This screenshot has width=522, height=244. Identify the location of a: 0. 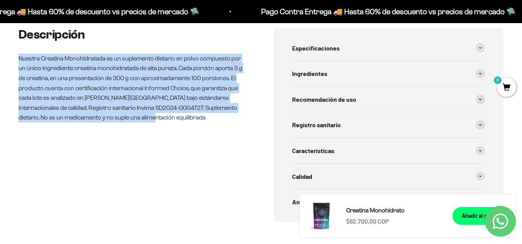
(506, 88).